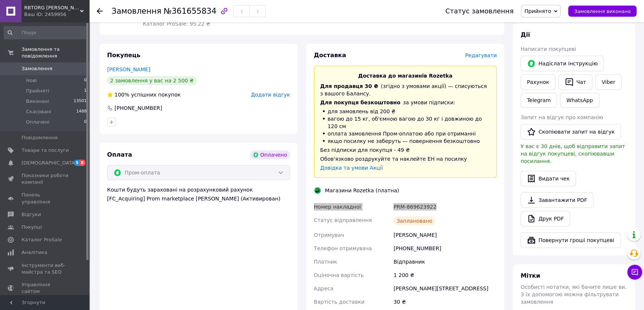  What do you see at coordinates (31, 81) in the screenshot?
I see `span: Нові` at bounding box center [31, 81].